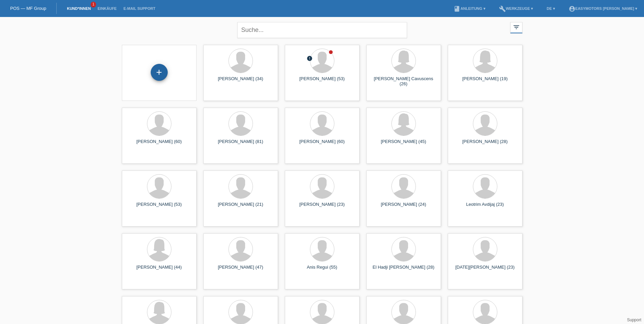  Describe the element at coordinates (551, 8) in the screenshot. I see `a: DE ▾` at that location.